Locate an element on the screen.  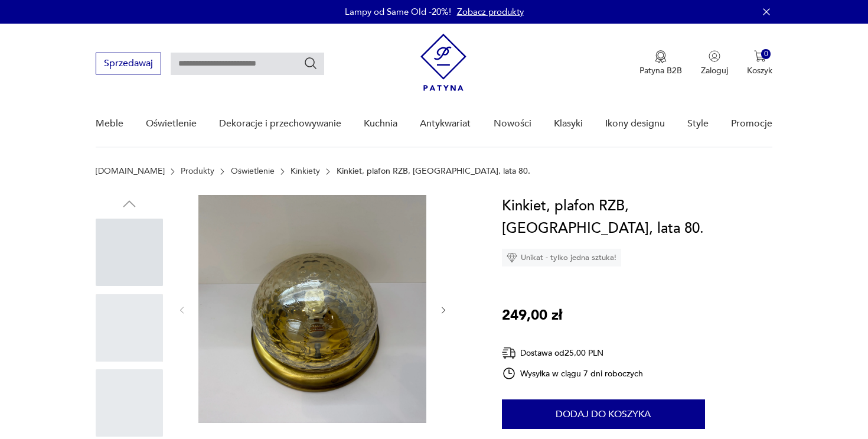
button: Sprzedawaj is located at coordinates (128, 64).